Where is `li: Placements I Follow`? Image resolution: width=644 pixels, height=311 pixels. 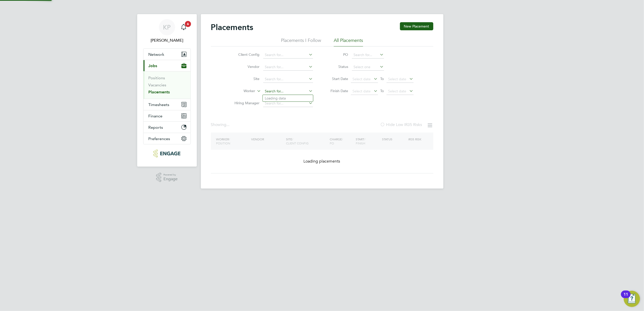
li: Placements I Follow is located at coordinates (301, 42).